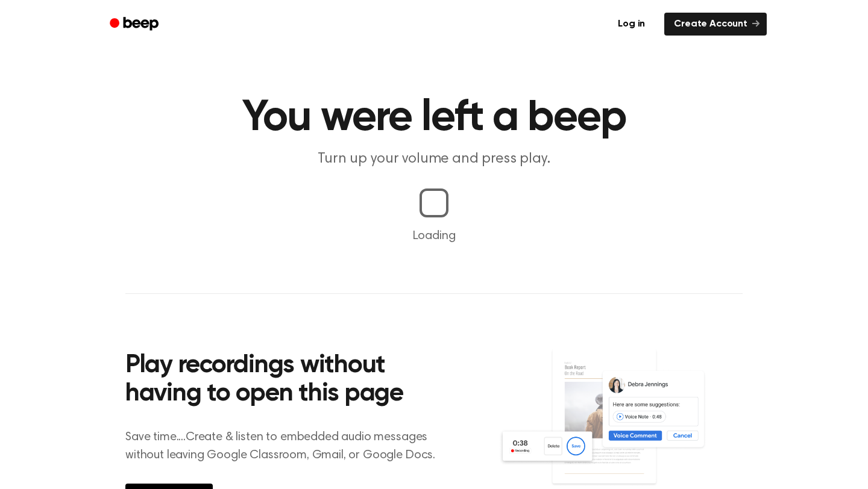 This screenshot has width=868, height=489. I want to click on a: Create Account, so click(715, 24).